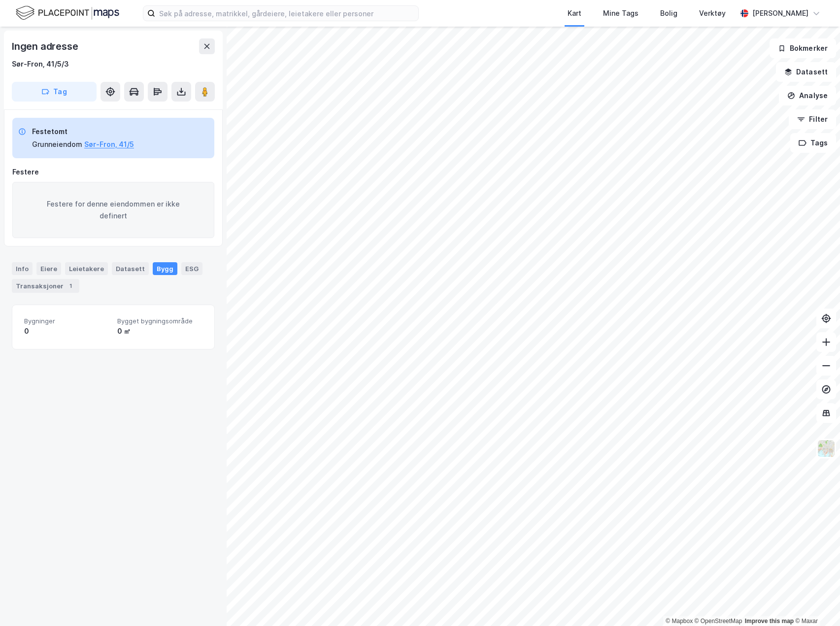 The width and height of the screenshot is (840, 626). Describe the element at coordinates (769, 621) in the screenshot. I see `a: Improve this map` at that location.